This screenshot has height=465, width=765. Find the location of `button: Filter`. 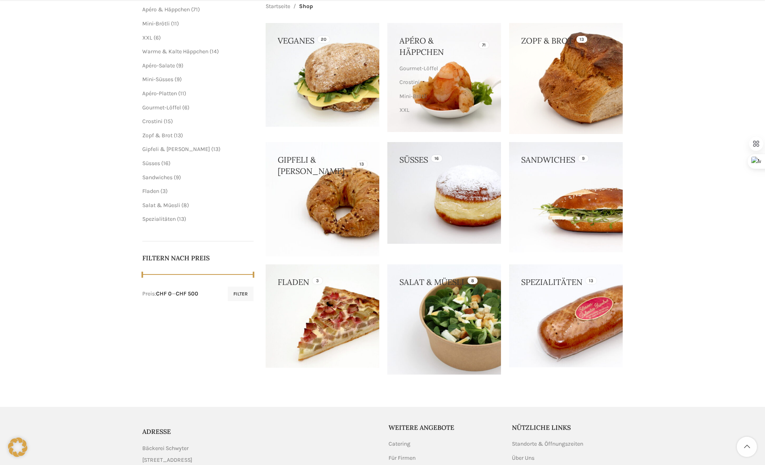

button: Filter is located at coordinates (241, 294).